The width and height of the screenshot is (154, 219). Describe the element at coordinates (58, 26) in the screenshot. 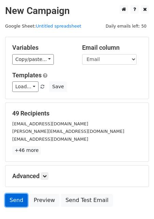

I see `a: Untitled spreadsheet` at that location.